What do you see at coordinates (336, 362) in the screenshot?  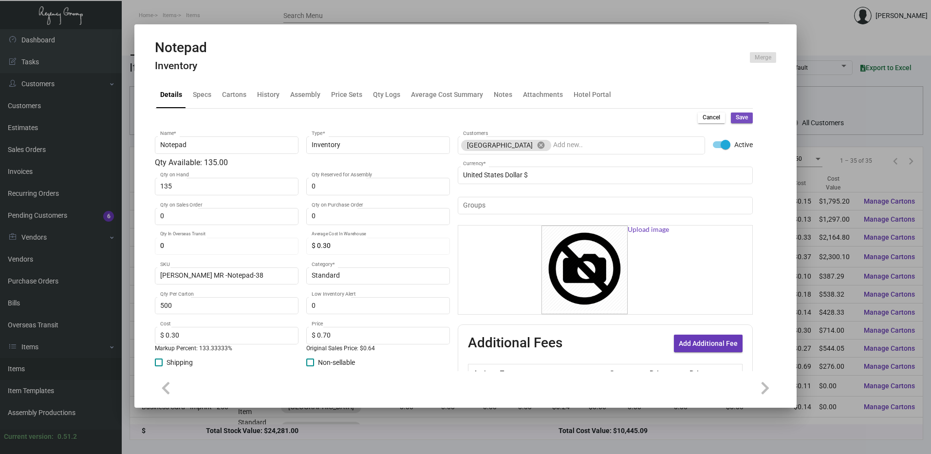 I see `span: Non-sellable` at bounding box center [336, 362].